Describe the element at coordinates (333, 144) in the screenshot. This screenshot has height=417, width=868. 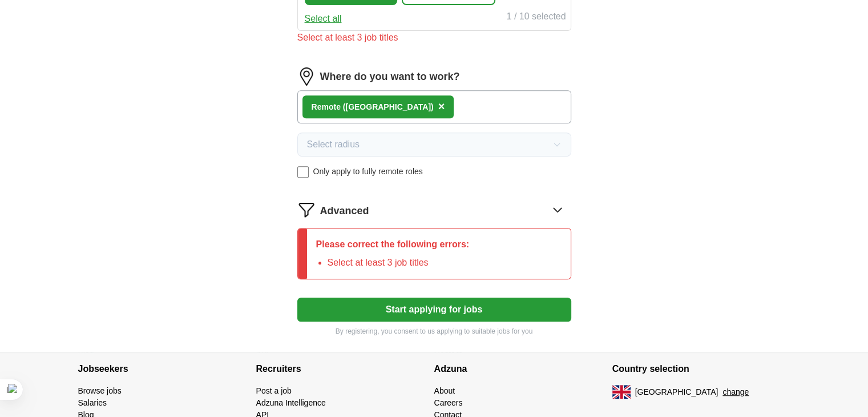
I see `span: Select radius` at that location.